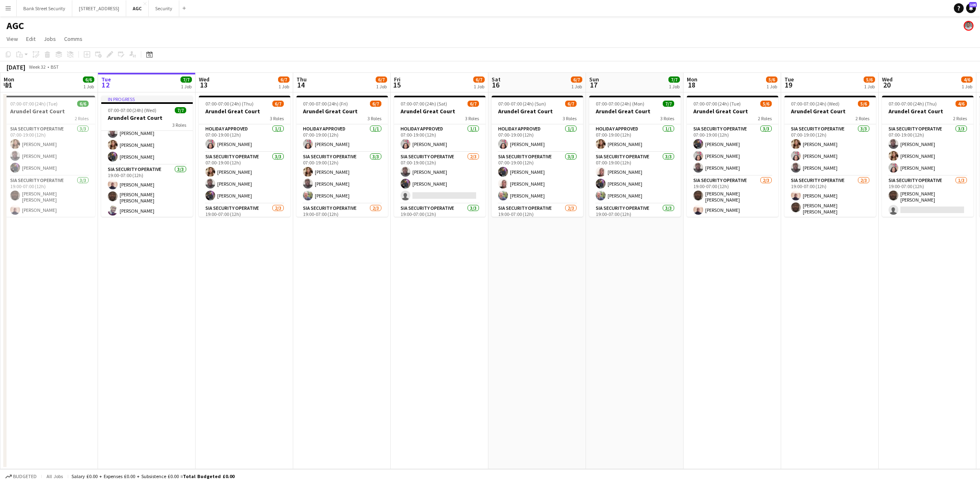 The image size is (980, 483). I want to click on button: AGC, so click(137, 8).